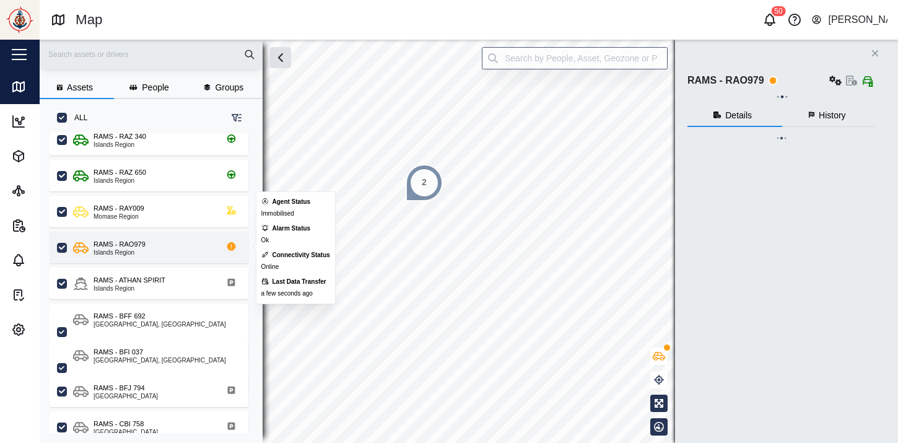  I want to click on div: Immobilised, so click(278, 214).